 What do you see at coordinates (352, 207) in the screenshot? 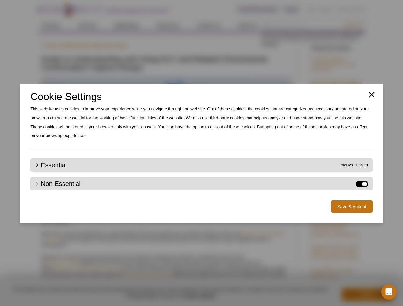
I see `button: Save & Accept` at bounding box center [352, 207].